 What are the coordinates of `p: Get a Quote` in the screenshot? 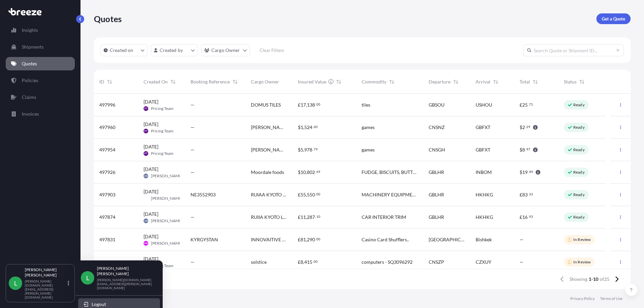 It's located at (613, 19).